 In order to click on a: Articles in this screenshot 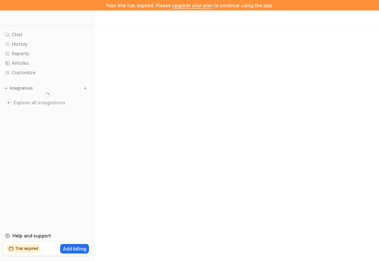, I will do `click(47, 63)`.